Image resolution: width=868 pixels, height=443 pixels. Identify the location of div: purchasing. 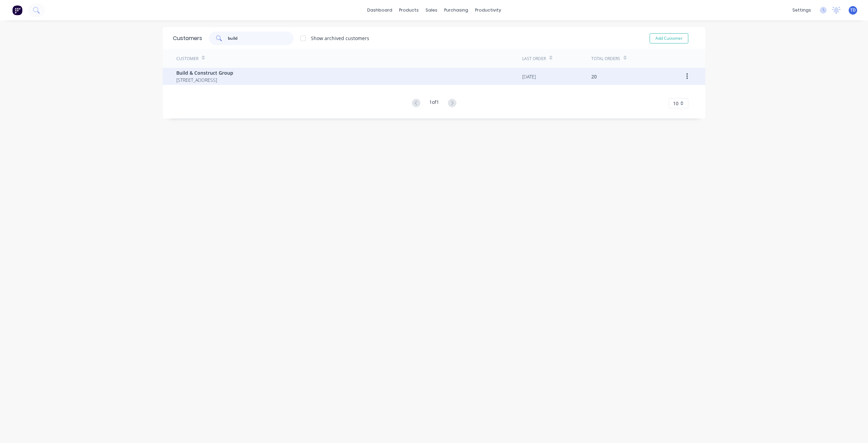
(456, 11).